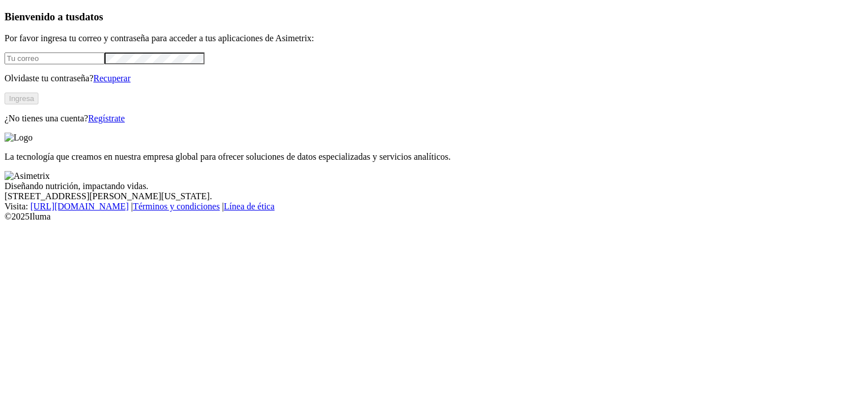 This screenshot has height=412, width=868. Describe the element at coordinates (249, 206) in the screenshot. I see `a: Línea de ética` at that location.